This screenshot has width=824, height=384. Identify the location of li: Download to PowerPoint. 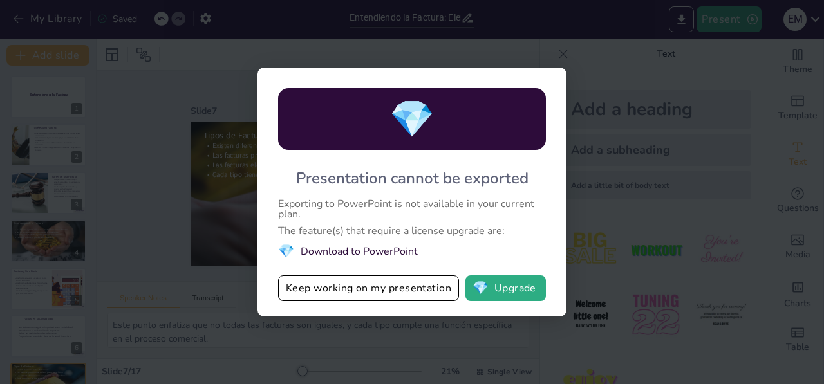
(412, 251).